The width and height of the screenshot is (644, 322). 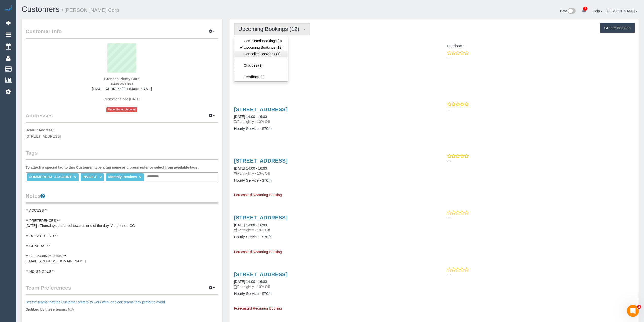 I want to click on a: Charges (1), so click(x=261, y=65).